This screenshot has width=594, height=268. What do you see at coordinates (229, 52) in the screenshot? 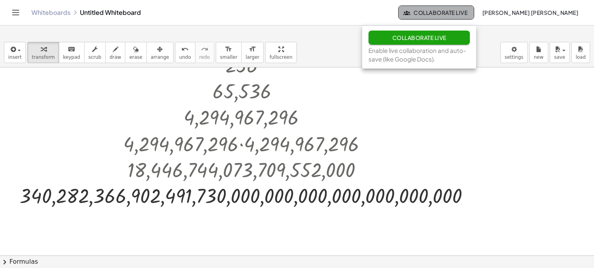
I see `button: format_sizesmaller` at bounding box center [229, 52].